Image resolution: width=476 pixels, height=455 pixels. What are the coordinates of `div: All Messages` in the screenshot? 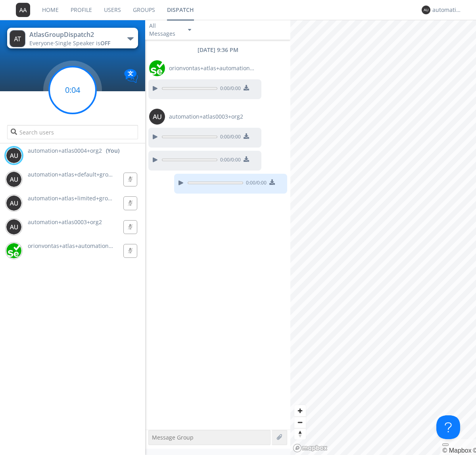 It's located at (165, 30).